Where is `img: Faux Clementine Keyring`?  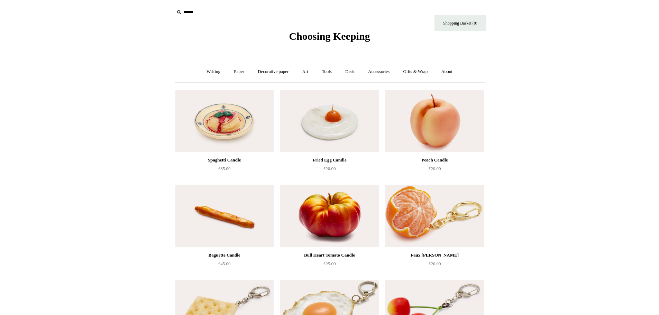
img: Faux Clementine Keyring is located at coordinates (435, 216).